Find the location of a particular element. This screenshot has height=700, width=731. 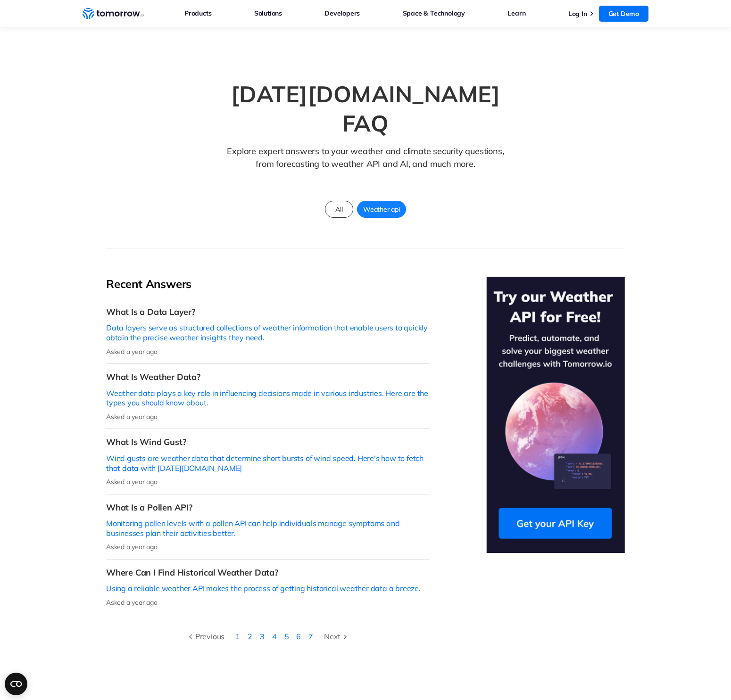

a: What Is a Pollen API?Monitoring pollen levels with a pollen API can help individuals manage sympt... is located at coordinates (268, 527).